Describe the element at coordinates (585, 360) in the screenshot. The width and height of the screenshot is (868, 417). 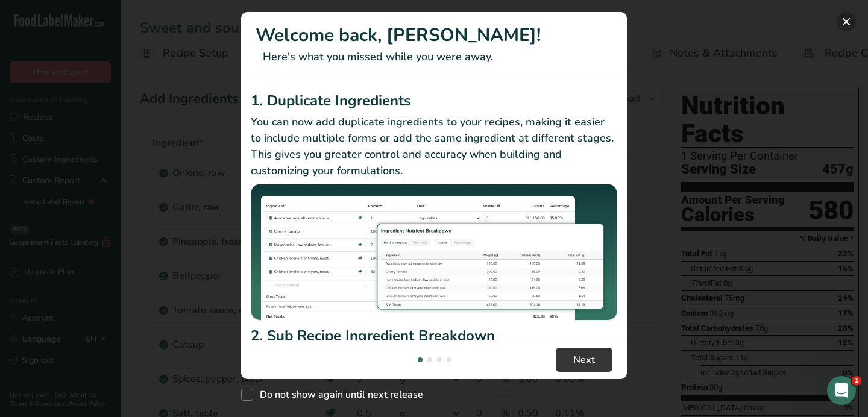
I see `span: Next` at that location.